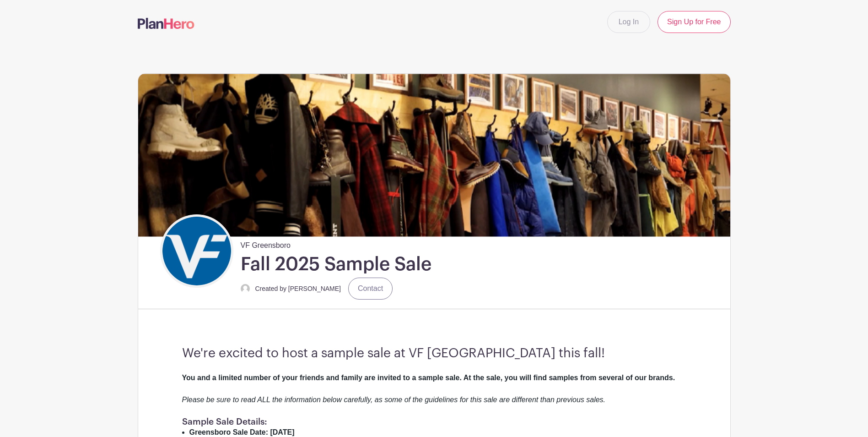  What do you see at coordinates (265, 243) in the screenshot?
I see `span: VF Greensboro` at bounding box center [265, 243].